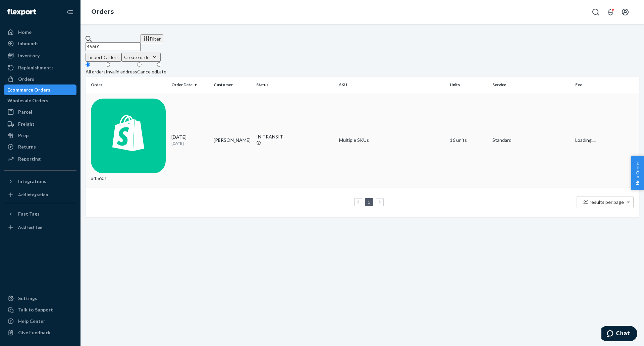 The height and width of the screenshot is (346, 644). Describe the element at coordinates (606, 140) in the screenshot. I see `td: Loading....` at that location.